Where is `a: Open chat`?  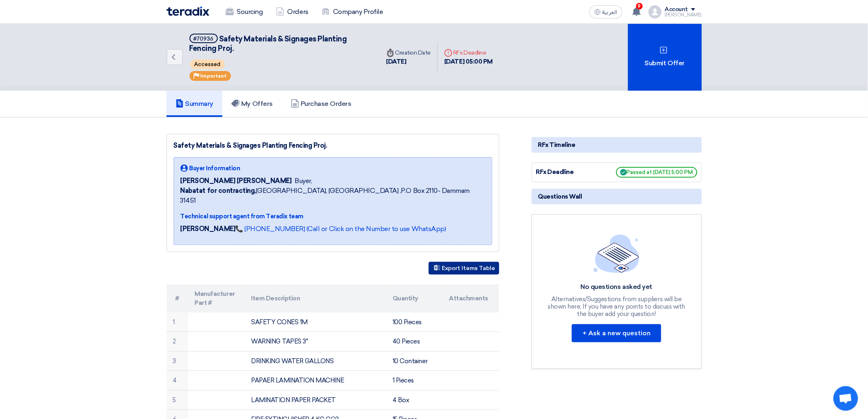 a: Open chat is located at coordinates (846, 399).